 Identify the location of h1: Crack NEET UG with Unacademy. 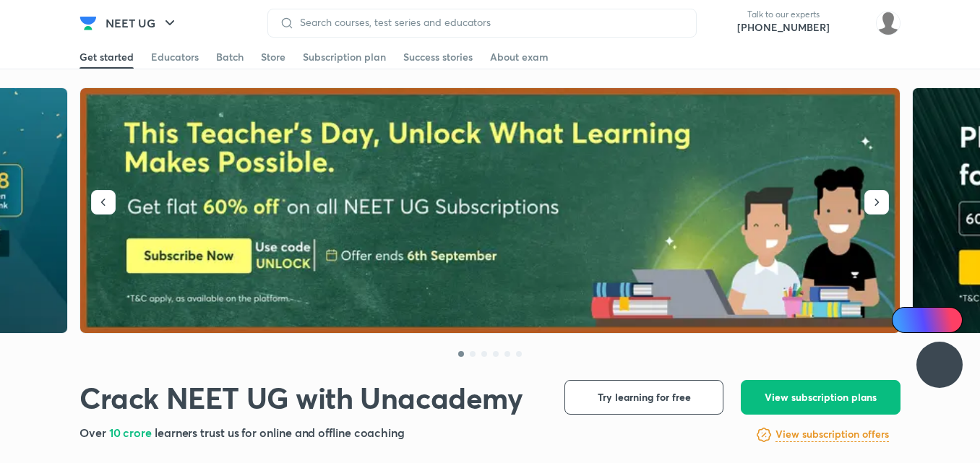
(301, 398).